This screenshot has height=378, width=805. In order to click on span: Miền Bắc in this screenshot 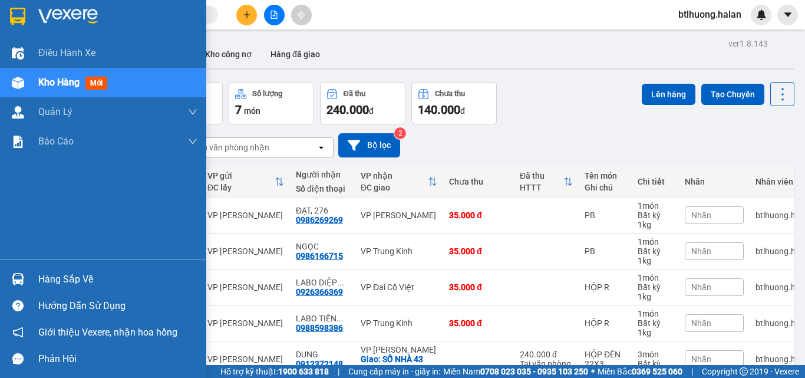, I will do `click(640, 371)`.